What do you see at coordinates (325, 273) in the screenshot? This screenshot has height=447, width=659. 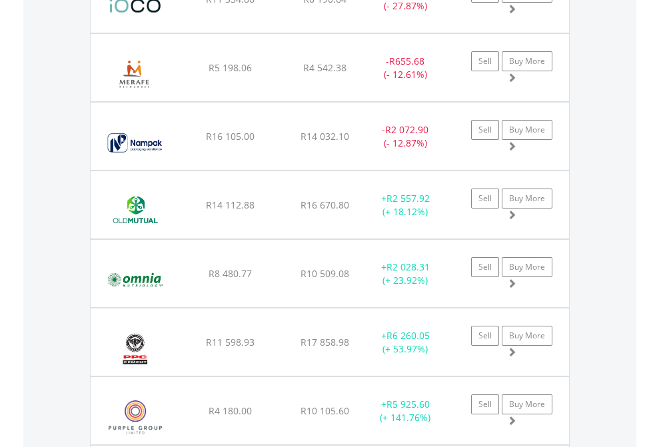 I see `span: R10 509.08` at bounding box center [325, 273].